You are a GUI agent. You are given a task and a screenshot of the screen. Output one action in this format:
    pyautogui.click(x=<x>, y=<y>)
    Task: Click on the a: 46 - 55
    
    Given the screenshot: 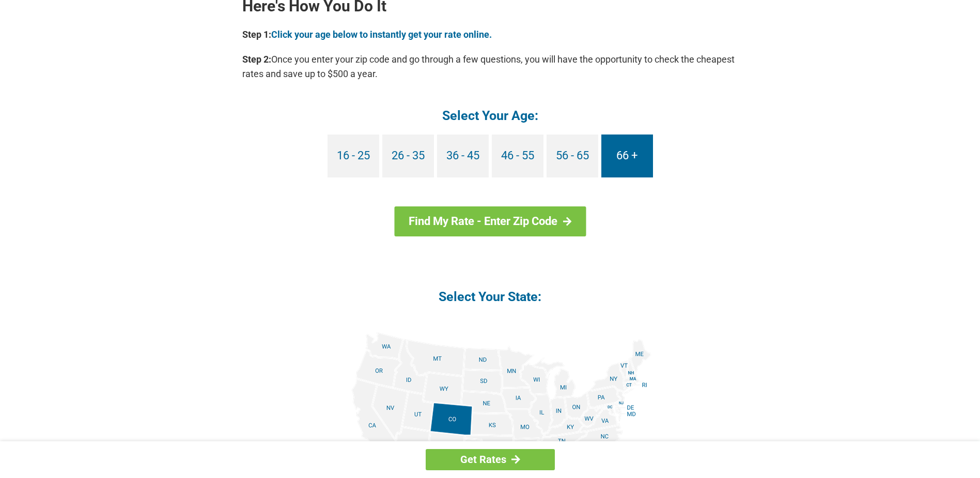 What is the action you would take?
    pyautogui.click(x=518, y=155)
    